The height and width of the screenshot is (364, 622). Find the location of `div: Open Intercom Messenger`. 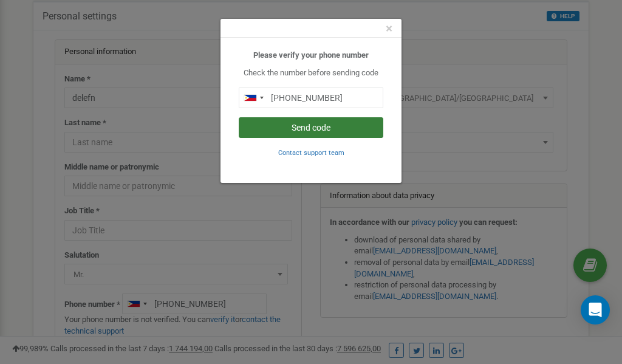

div: Open Intercom Messenger is located at coordinates (595, 310).